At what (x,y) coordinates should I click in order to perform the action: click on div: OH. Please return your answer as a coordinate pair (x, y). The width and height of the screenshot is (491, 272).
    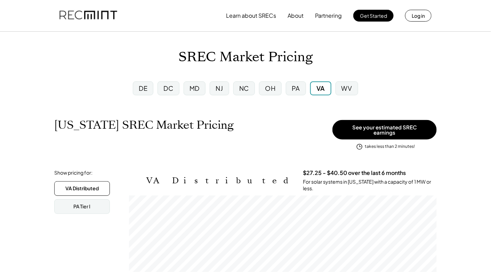
    Looking at the image, I should click on (270, 88).